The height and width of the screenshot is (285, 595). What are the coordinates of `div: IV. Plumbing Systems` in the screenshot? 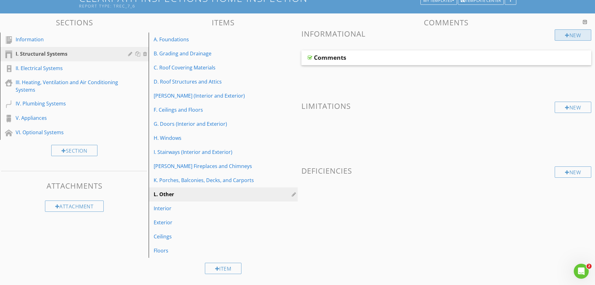 It's located at (67, 103).